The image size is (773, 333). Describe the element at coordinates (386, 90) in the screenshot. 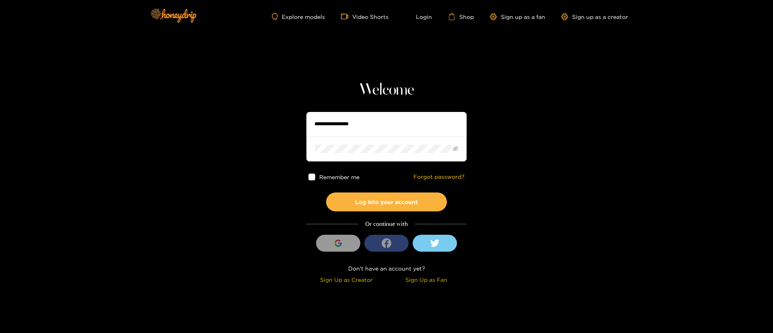

I see `h1: Welcome` at that location.